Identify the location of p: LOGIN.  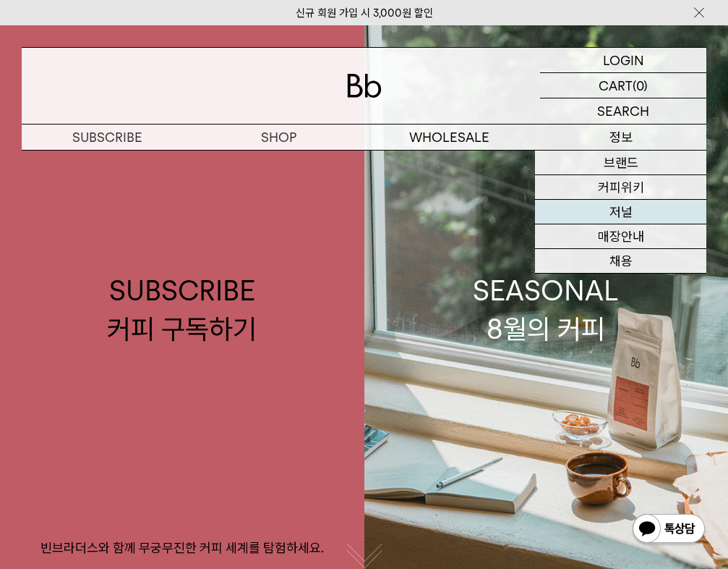
(623, 60).